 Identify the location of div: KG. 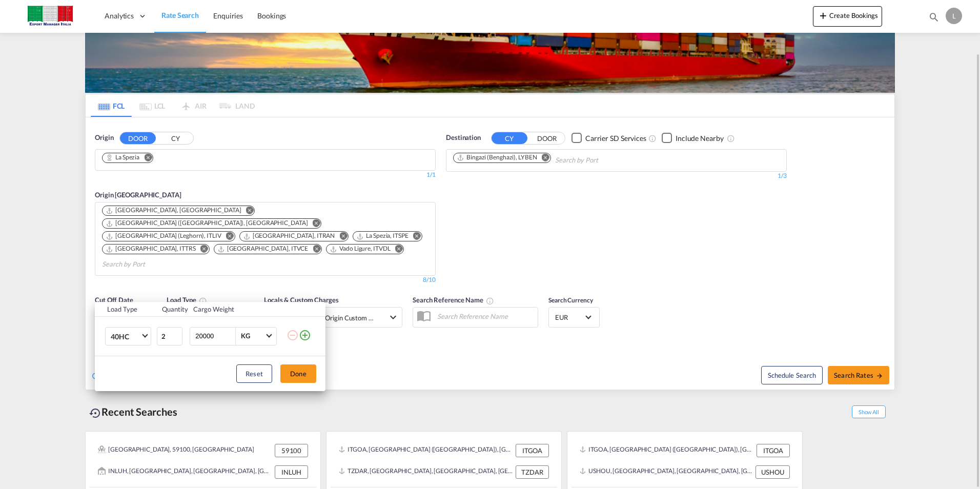
(246, 335).